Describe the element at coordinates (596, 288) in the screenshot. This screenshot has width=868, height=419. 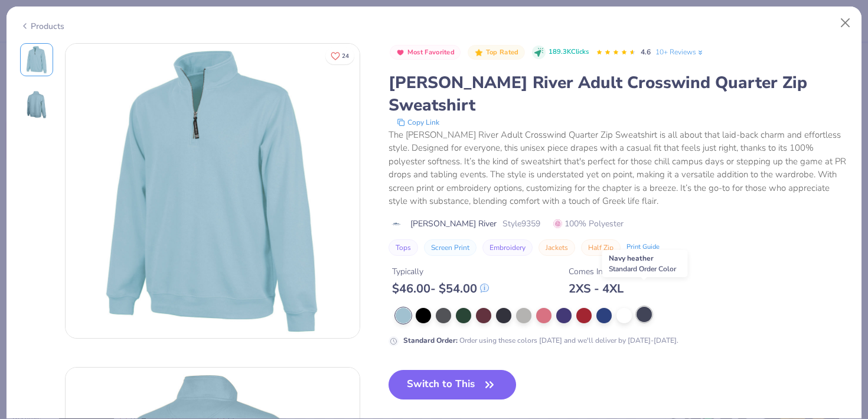
I see `div: 2XS - 4XL` at that location.